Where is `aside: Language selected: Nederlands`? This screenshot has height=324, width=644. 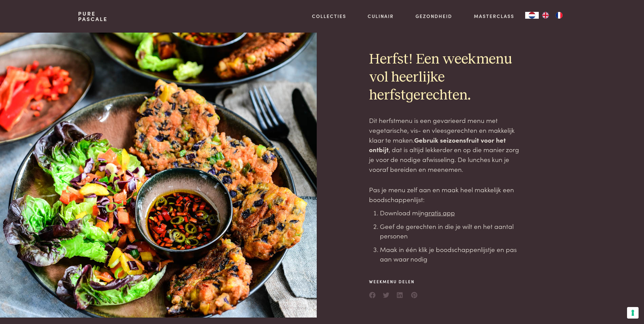
aside: Language selected: Nederlands is located at coordinates (546, 15).